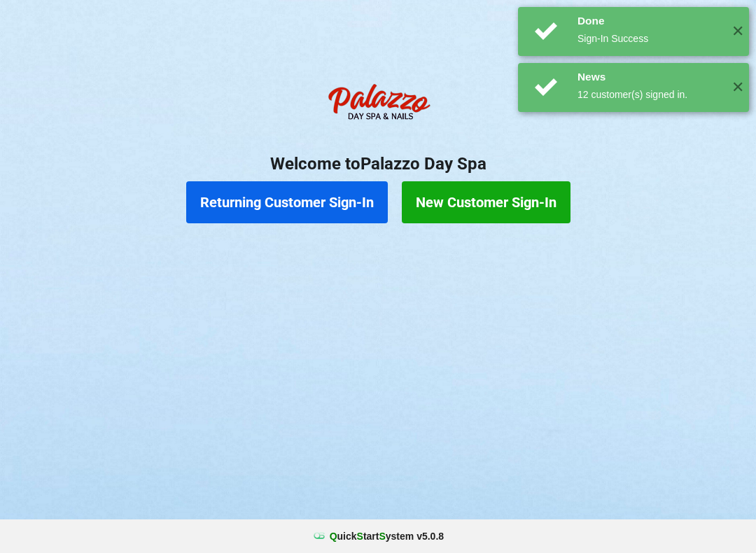 This screenshot has width=756, height=553. What do you see at coordinates (319, 536) in the screenshot?
I see `img: favicon.ico` at bounding box center [319, 536].